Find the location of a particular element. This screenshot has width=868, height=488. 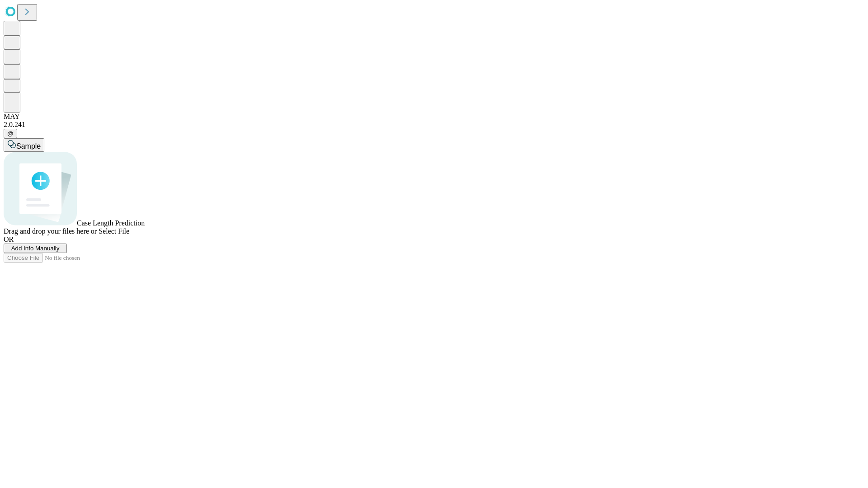

span: OR is located at coordinates (9, 239).